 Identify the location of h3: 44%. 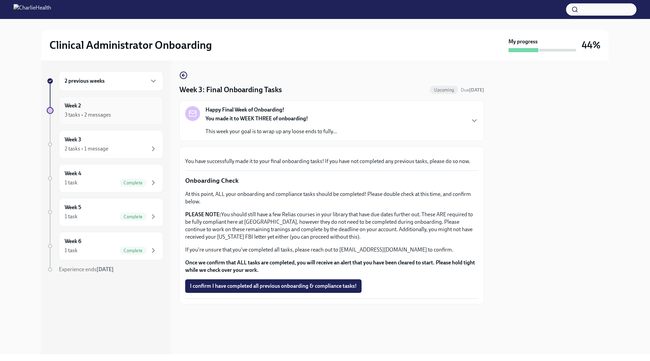
(591, 45).